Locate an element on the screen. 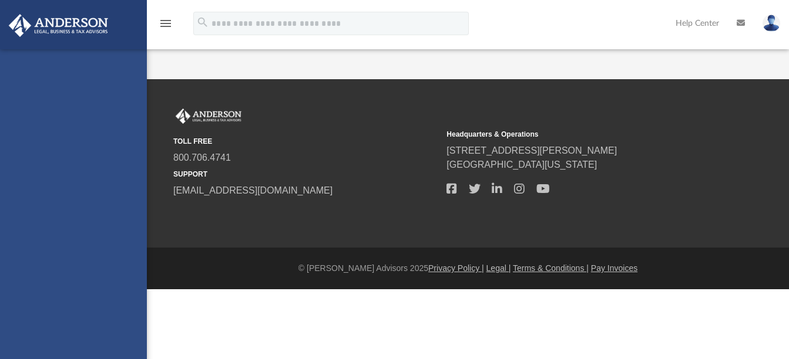 The height and width of the screenshot is (359, 789). i: search is located at coordinates (203, 22).